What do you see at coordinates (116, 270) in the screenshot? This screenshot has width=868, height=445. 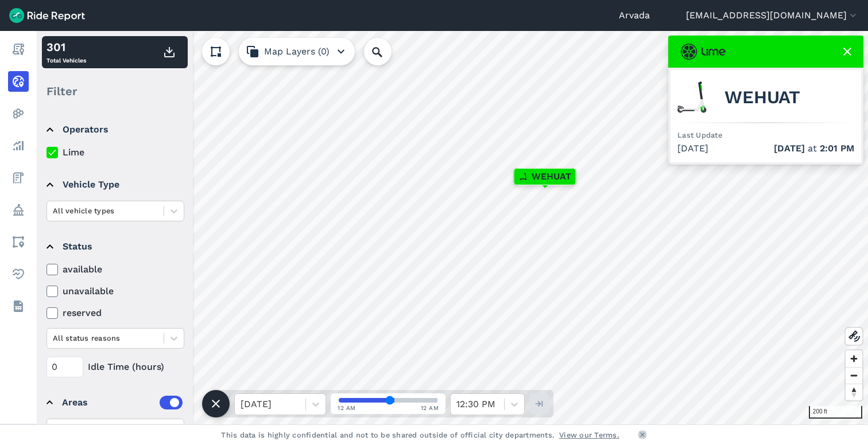 I see `label: available` at bounding box center [116, 270].